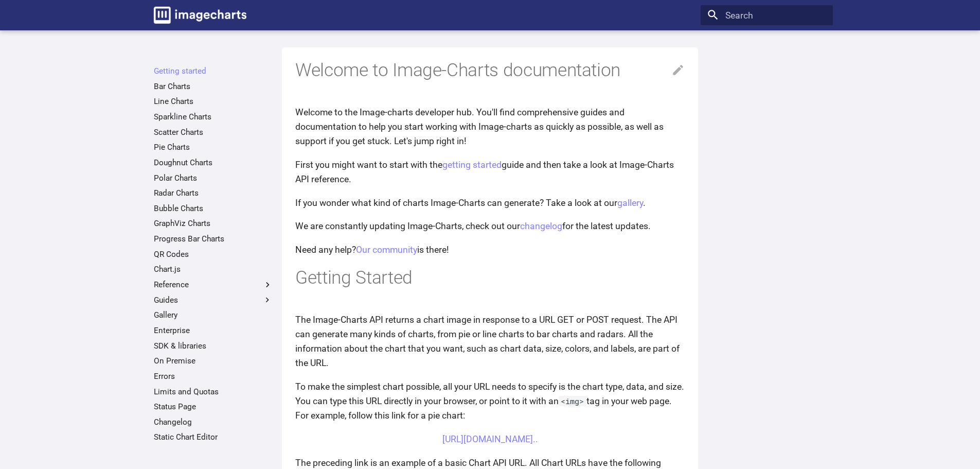 The width and height of the screenshot is (980, 469). What do you see at coordinates (490, 127) in the screenshot?
I see `p: Welcome to the Image-charts developer hub. You'll find comprehensive guides and documentation to ...` at bounding box center [490, 127].